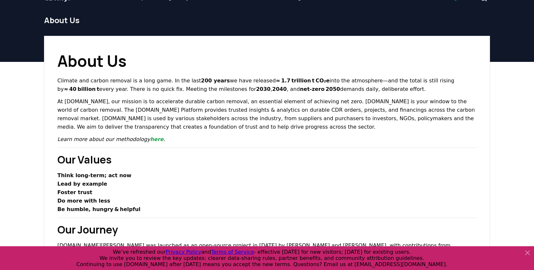 This screenshot has height=270, width=534. What do you see at coordinates (263, 89) in the screenshot?
I see `strong: 2030` at bounding box center [263, 89].